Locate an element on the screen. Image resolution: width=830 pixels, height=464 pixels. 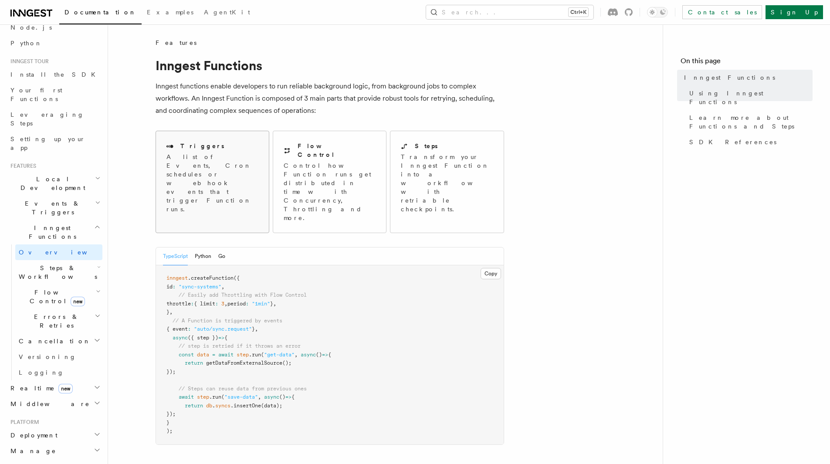
span: Realtime is located at coordinates (40, 388).